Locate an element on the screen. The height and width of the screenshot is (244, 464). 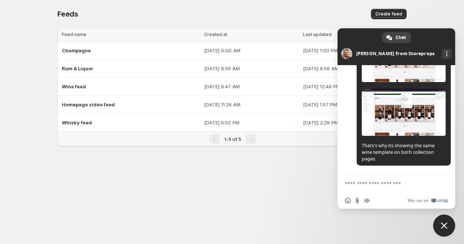
span: Insert an emoji is located at coordinates (348, 200).